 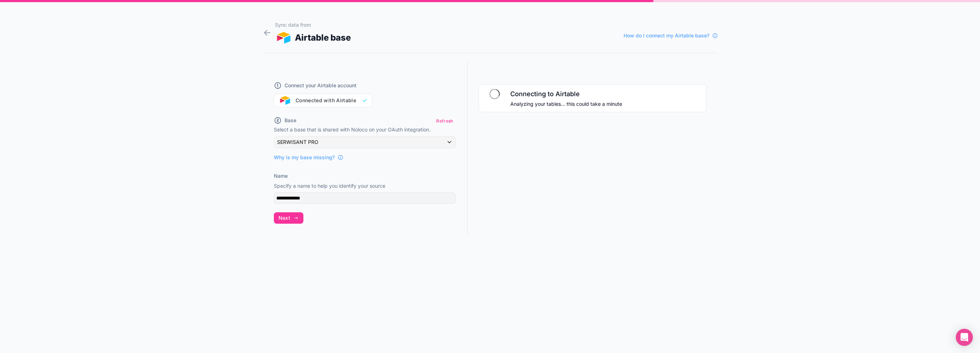 I want to click on span: SERWISANT PRO, so click(x=297, y=142).